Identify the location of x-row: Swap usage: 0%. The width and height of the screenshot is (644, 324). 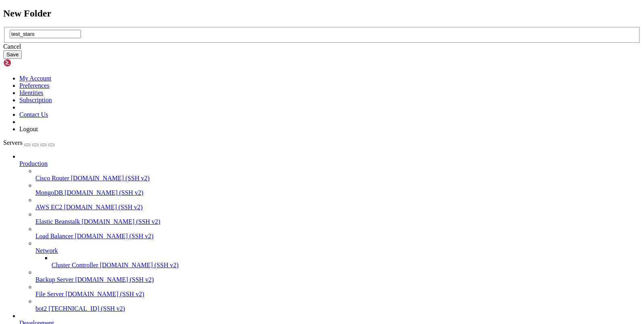
(272, 80).